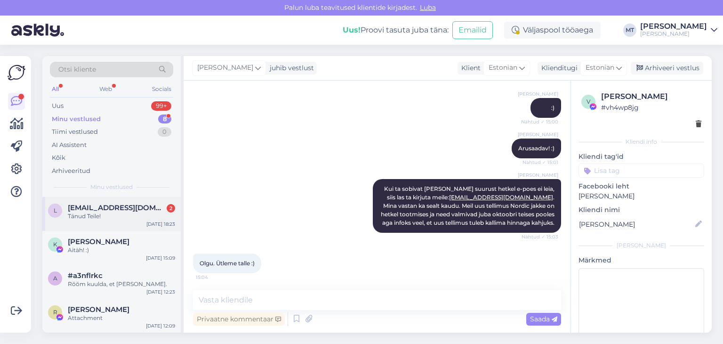 The width and height of the screenshot is (723, 344). I want to click on span: Saada, so click(544, 319).